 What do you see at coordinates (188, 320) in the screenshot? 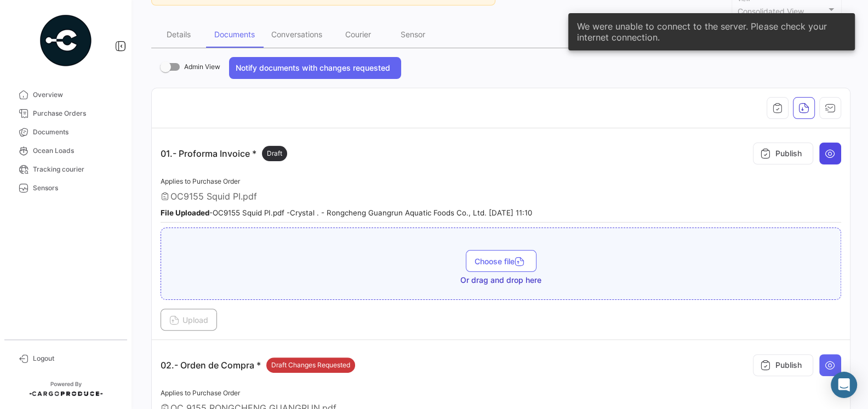
I see `span: Upload` at bounding box center [188, 320].